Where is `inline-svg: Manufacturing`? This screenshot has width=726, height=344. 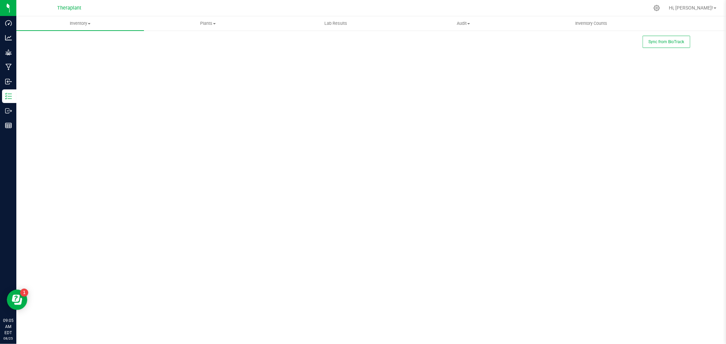
inline-svg: Manufacturing is located at coordinates (9, 67).